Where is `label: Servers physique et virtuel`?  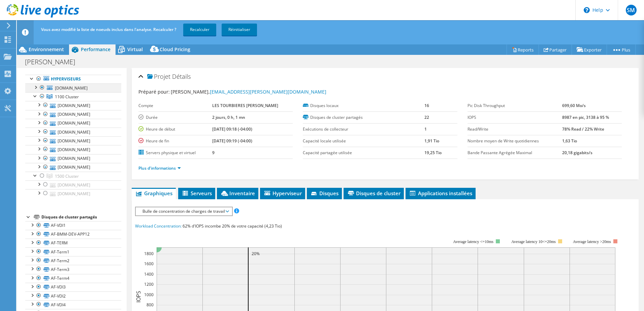
label: Servers physique et virtuel is located at coordinates (175, 153).